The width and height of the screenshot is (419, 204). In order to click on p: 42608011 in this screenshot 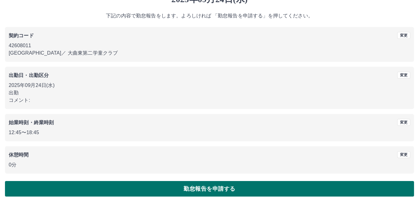, I will do `click(209, 46)`.